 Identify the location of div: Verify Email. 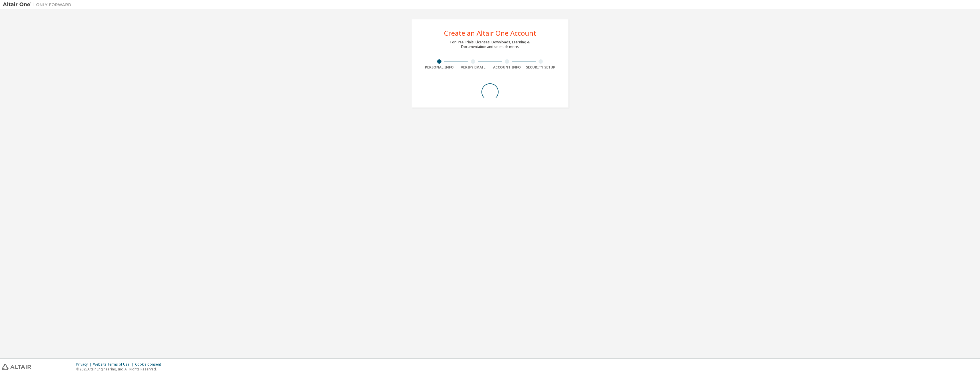
(473, 67).